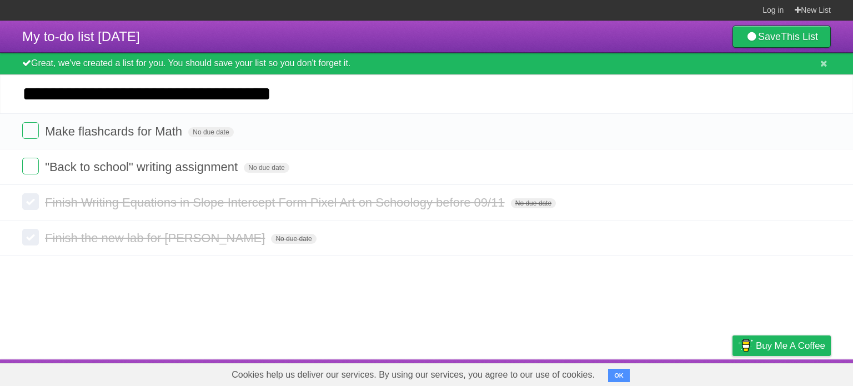 The width and height of the screenshot is (853, 386). What do you see at coordinates (618, 375) in the screenshot?
I see `button: OK` at bounding box center [618, 375].